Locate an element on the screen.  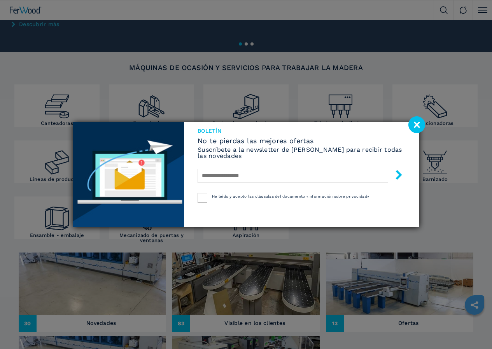
span: Boletín is located at coordinates (302, 131).